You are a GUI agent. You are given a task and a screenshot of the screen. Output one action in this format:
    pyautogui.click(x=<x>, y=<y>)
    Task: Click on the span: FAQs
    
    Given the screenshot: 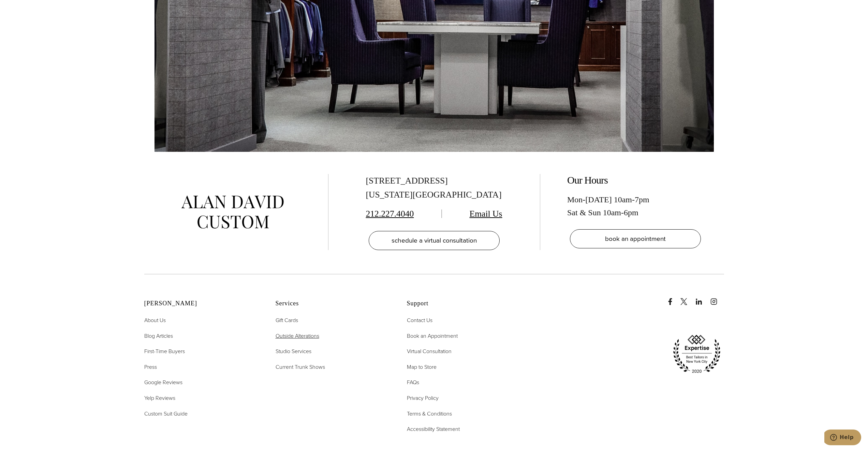 What is the action you would take?
    pyautogui.click(x=413, y=382)
    